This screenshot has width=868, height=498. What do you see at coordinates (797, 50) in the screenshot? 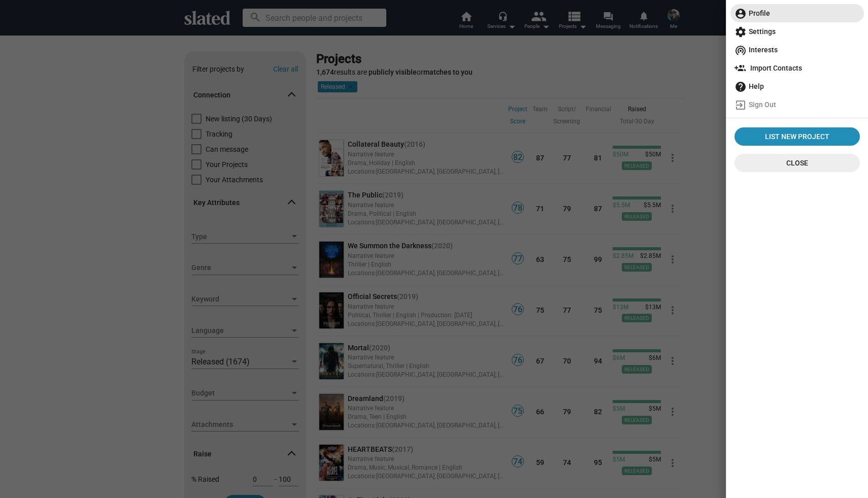
I see `span: Interests` at bounding box center [797, 50].